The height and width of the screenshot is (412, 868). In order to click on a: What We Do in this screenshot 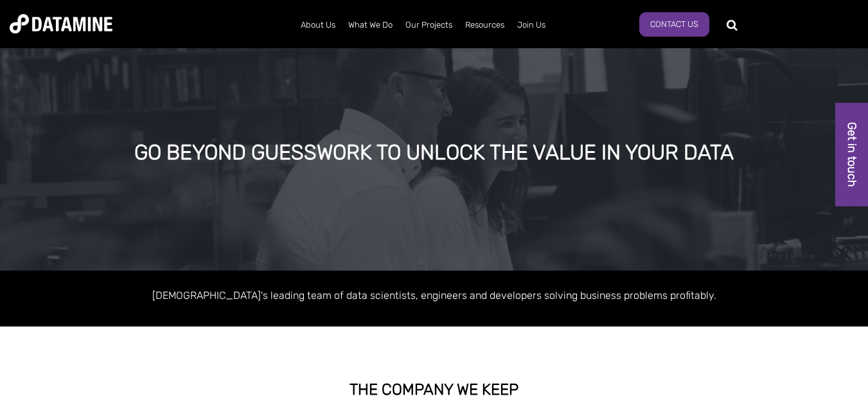, I will do `click(370, 25)`.